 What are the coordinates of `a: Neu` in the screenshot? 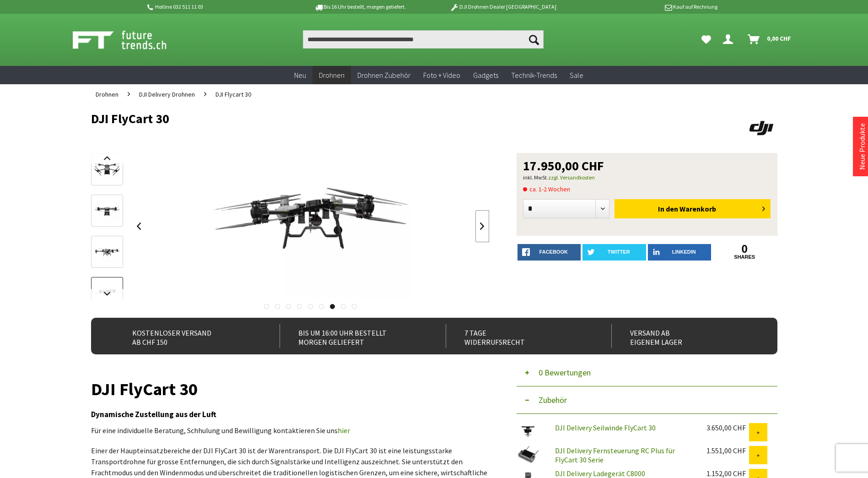 It's located at (300, 75).